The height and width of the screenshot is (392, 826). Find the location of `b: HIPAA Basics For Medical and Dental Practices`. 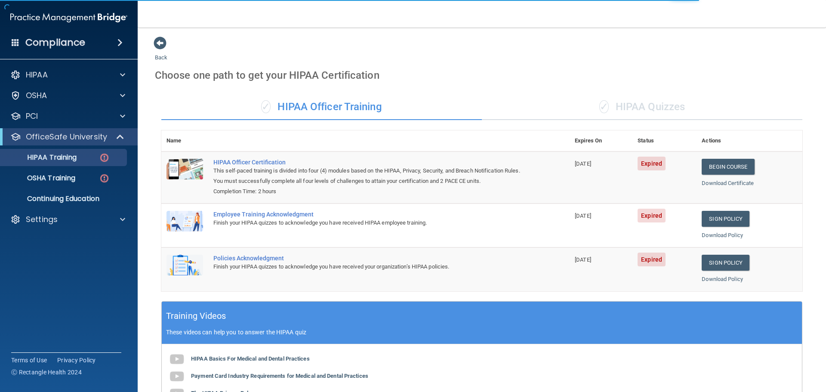

b: HIPAA Basics For Medical and Dental Practices is located at coordinates (250, 358).